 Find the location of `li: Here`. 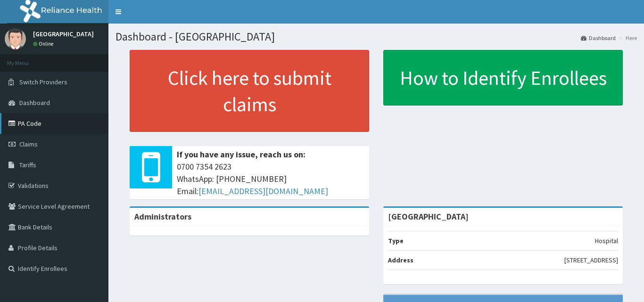

li: Here is located at coordinates (627, 37).